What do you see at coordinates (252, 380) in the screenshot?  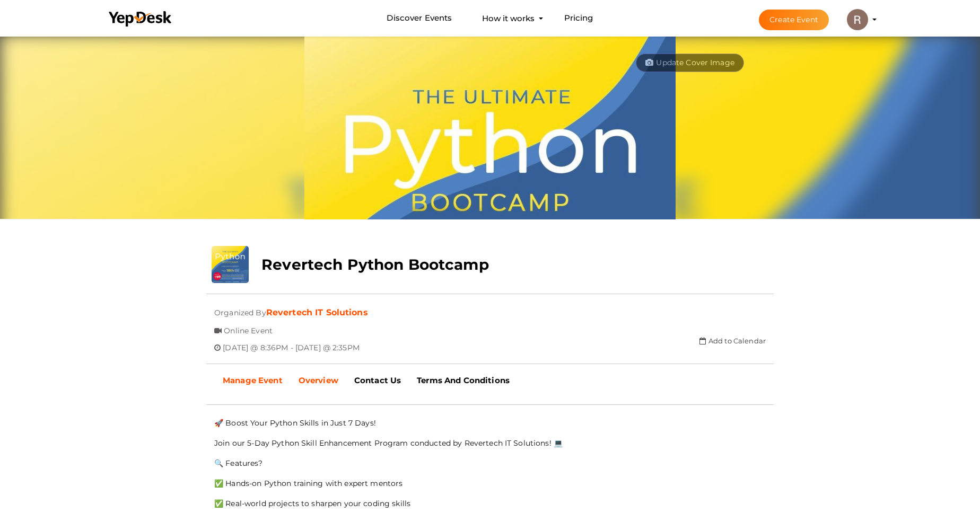 I see `b: Manage Event` at bounding box center [252, 380].